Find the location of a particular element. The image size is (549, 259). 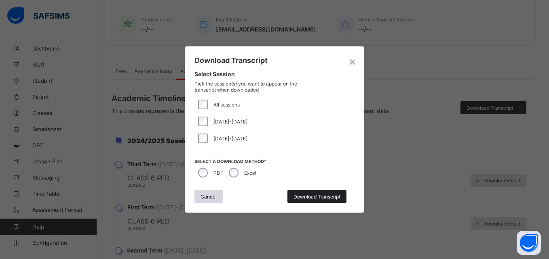

span: Pick the session(s) you want to appear on the transcript when downloaded is located at coordinates (248, 87).